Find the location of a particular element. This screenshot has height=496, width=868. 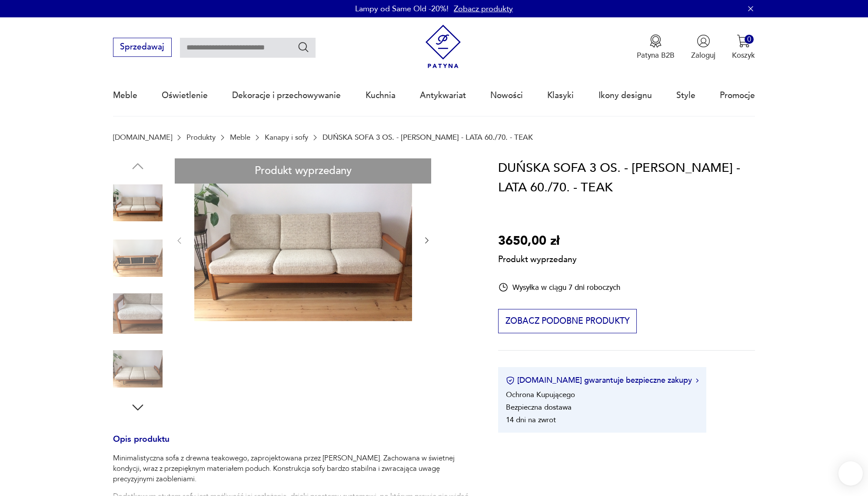

p: Koszyk is located at coordinates (743, 55).